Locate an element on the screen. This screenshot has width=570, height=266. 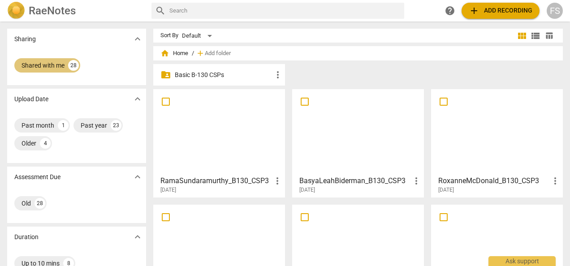
h3: RoxanneMcDonald_B130_CSP3 is located at coordinates (494, 181).